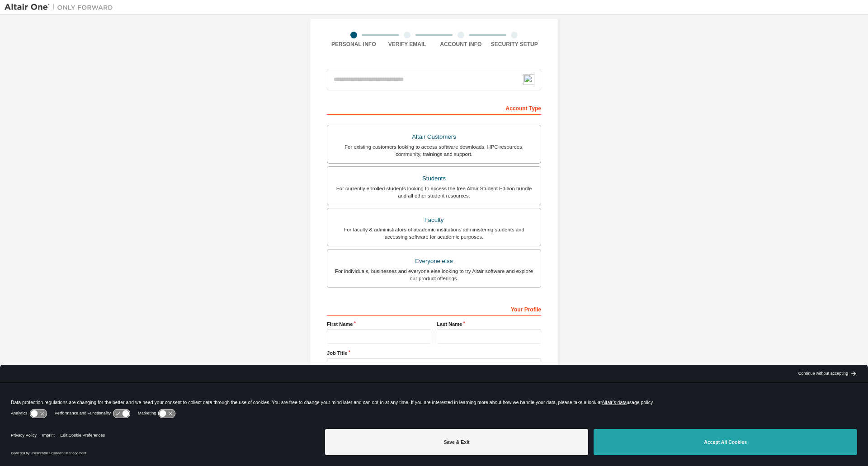 The height and width of the screenshot is (466, 868). Describe the element at coordinates (407, 44) in the screenshot. I see `div: Verify Email` at that location.